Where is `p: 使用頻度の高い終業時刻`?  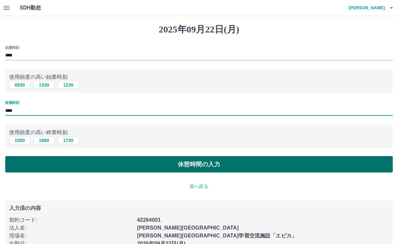
p: 使用頻度の高い終業時刻 is located at coordinates (199, 133).